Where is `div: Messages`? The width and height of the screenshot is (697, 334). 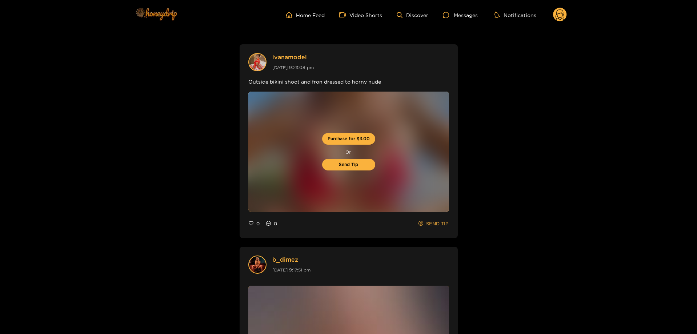
div: Messages is located at coordinates (461, 15).